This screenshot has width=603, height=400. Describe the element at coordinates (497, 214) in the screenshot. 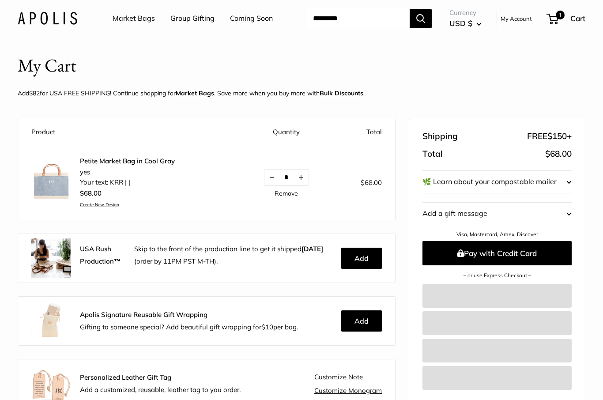

I see `button: Add a gift message` at that location.